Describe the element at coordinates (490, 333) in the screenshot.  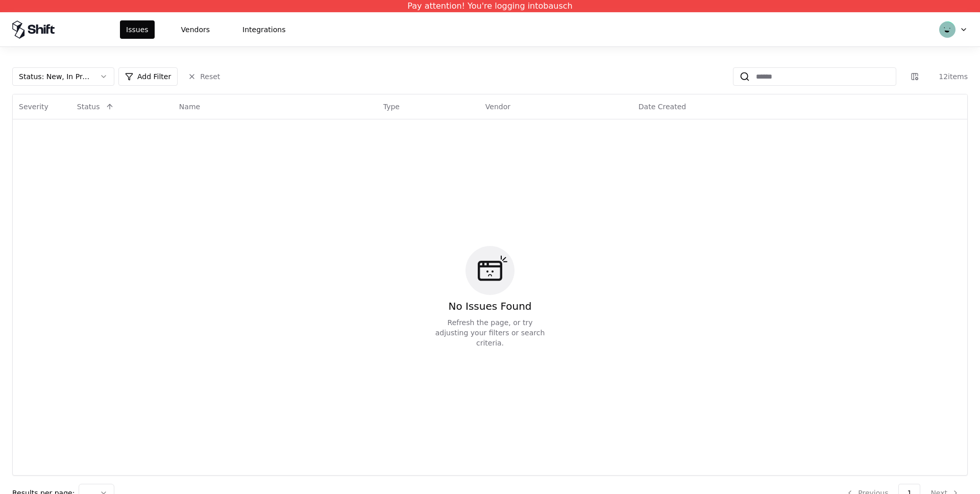
I see `div: Refresh the page, or try adjusting your filters or search criteria.` at that location.